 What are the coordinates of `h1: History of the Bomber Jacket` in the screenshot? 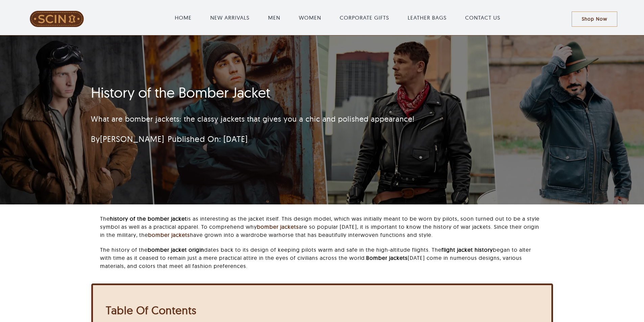 It's located at (281, 93).